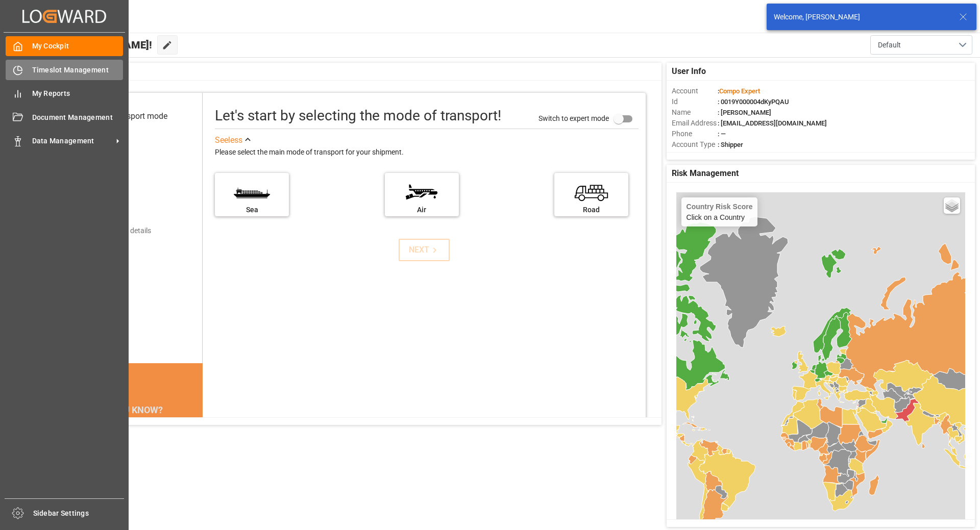 This screenshot has height=530, width=980. Describe the element at coordinates (78, 46) in the screenshot. I see `span: My Cockpit` at that location.